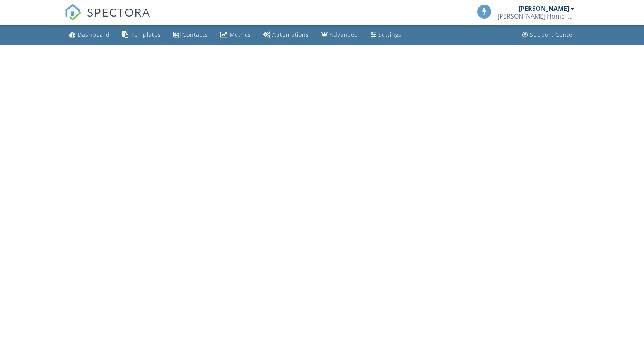 The width and height of the screenshot is (644, 357). What do you see at coordinates (240, 34) in the screenshot?
I see `div: Metrics` at bounding box center [240, 34].